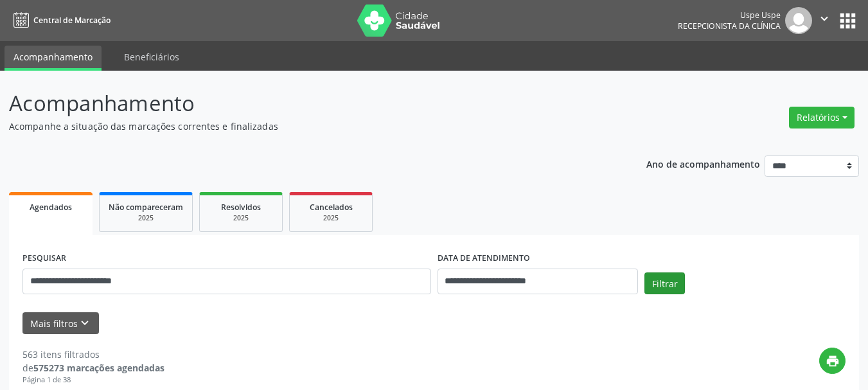 The width and height of the screenshot is (868, 390). What do you see at coordinates (51, 206) in the screenshot?
I see `span: Agendados` at bounding box center [51, 206].